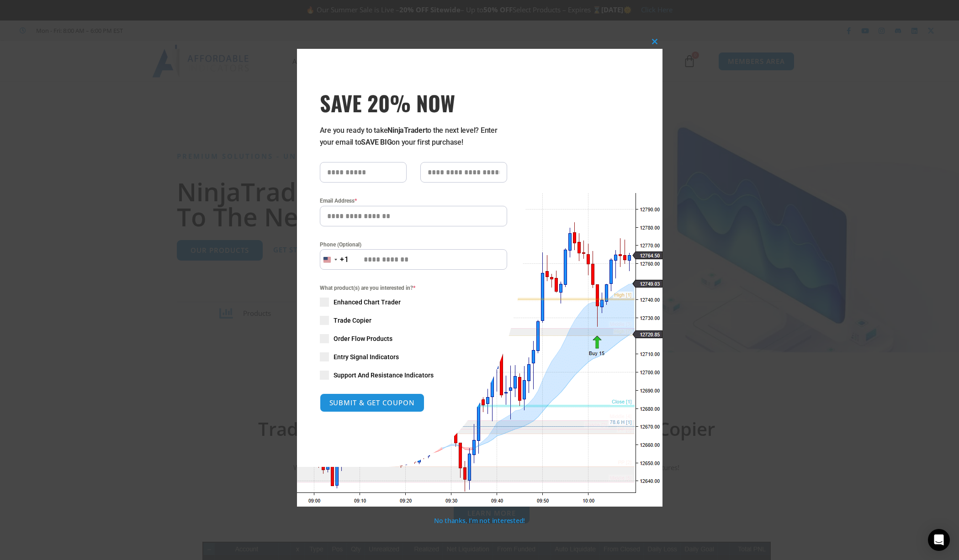  What do you see at coordinates (413, 245) in the screenshot?
I see `label: Phone (Optional)` at bounding box center [413, 245].